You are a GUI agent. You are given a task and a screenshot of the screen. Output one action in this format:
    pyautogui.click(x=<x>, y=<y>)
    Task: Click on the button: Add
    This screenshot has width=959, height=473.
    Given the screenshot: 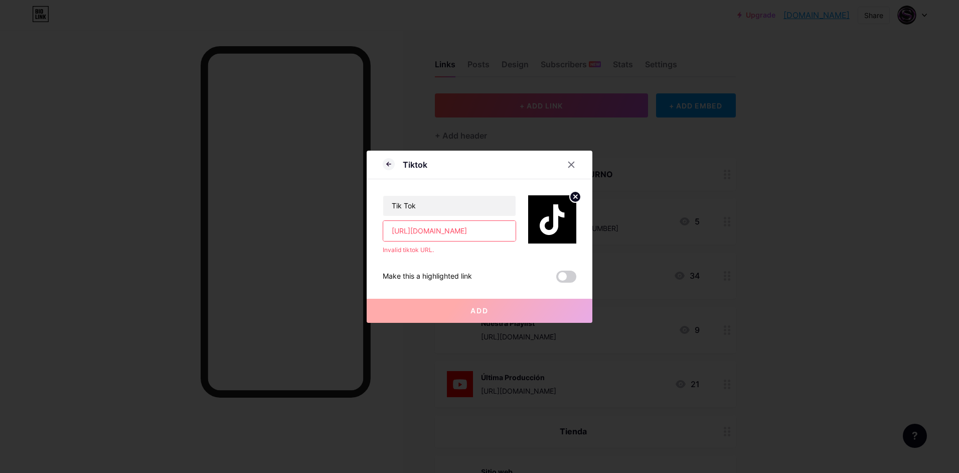 What is the action you would take?
    pyautogui.click(x=480, y=311)
    